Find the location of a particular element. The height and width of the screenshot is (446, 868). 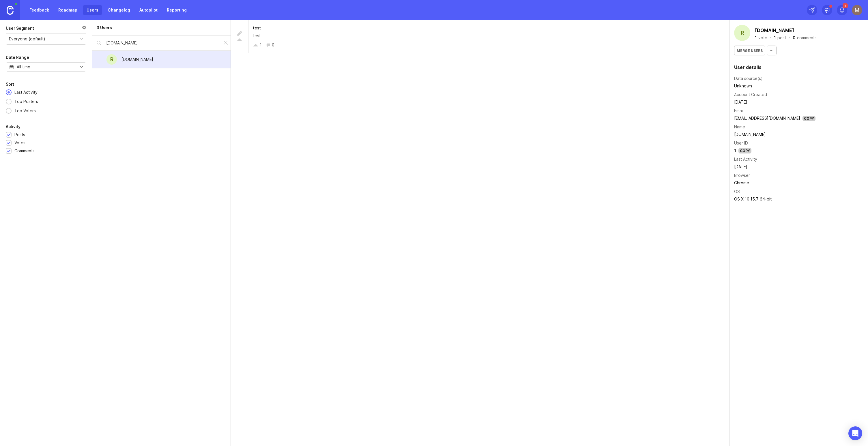

div: Votes is located at coordinates (20, 143).